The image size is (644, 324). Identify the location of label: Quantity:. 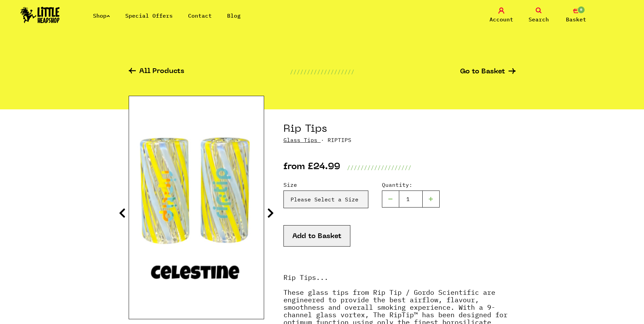
(411, 185).